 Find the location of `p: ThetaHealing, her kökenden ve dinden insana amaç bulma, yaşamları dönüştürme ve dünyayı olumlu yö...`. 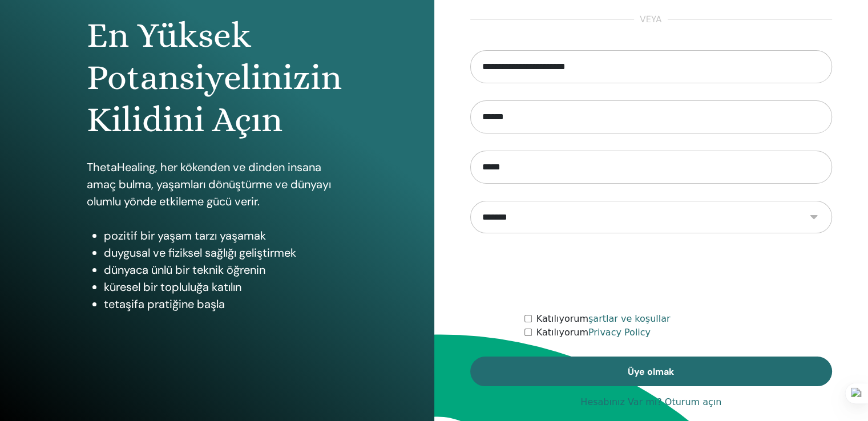

p: ThetaHealing, her kökenden ve dinden insana amaç bulma, yaşamları dönüştürme ve dünyayı olumlu yö... is located at coordinates (217, 184).